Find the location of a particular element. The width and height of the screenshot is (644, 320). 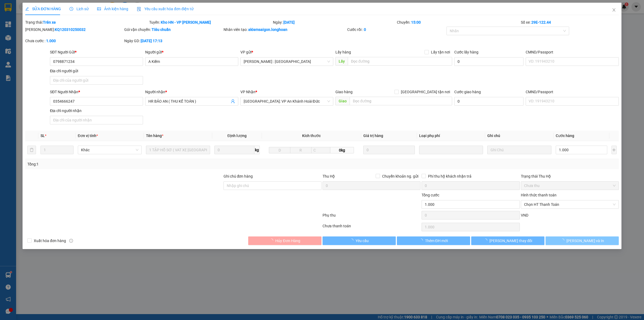

th: Loại phụ phí is located at coordinates (451, 136).